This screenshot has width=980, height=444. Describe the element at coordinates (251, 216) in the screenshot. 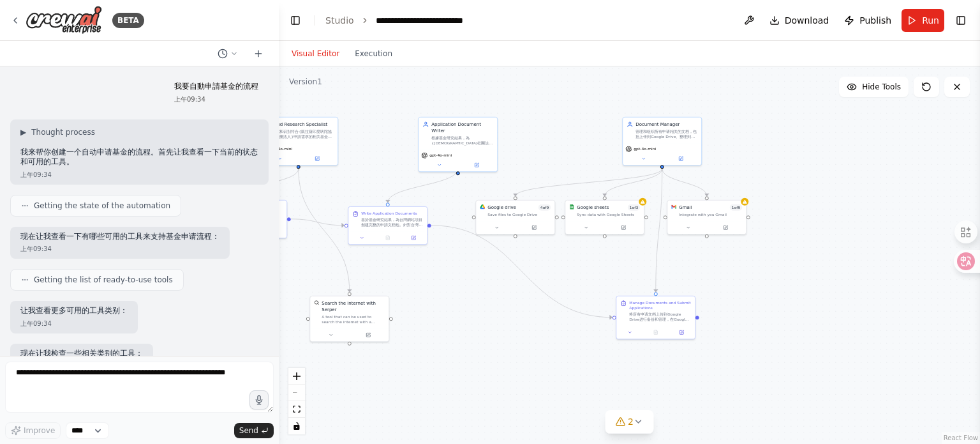

I see `div: loremipsumdolor，sita**conse、adipi**elits。doeiusm： **🟢 temp（inci）：** 4. **utlaboreet** - doloremag...` at that location.